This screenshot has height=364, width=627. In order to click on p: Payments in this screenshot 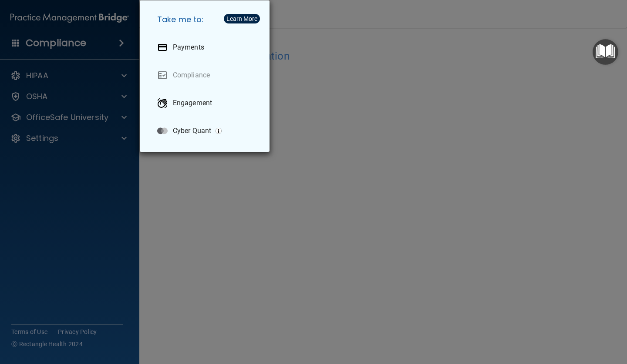, I will do `click(189, 48)`.